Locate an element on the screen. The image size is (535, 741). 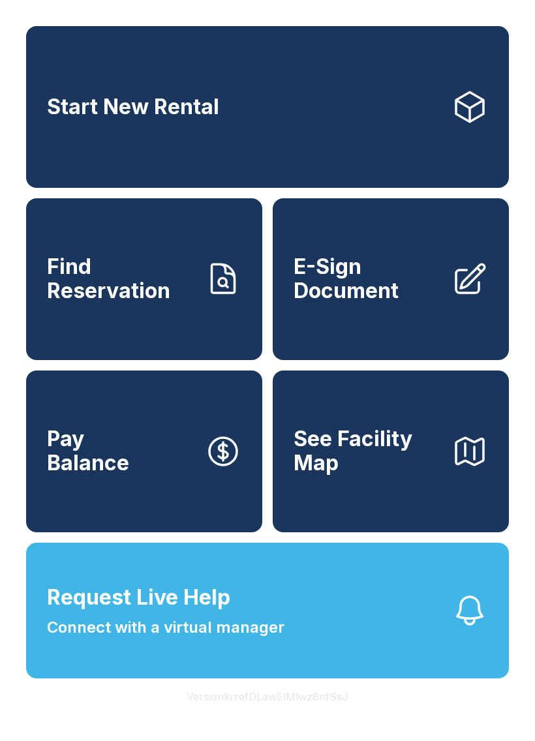
span: Connect with a virtual manager is located at coordinates (166, 628).